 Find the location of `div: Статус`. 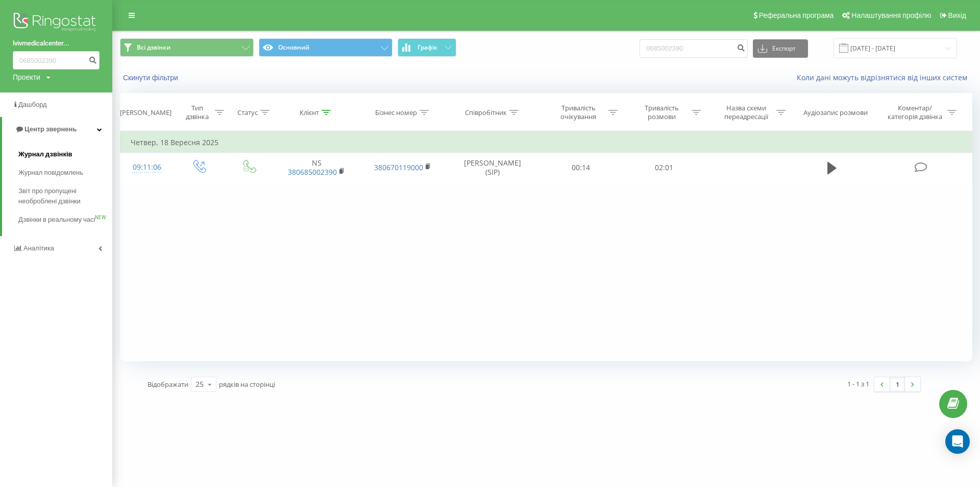

div: Статус is located at coordinates (248, 112).